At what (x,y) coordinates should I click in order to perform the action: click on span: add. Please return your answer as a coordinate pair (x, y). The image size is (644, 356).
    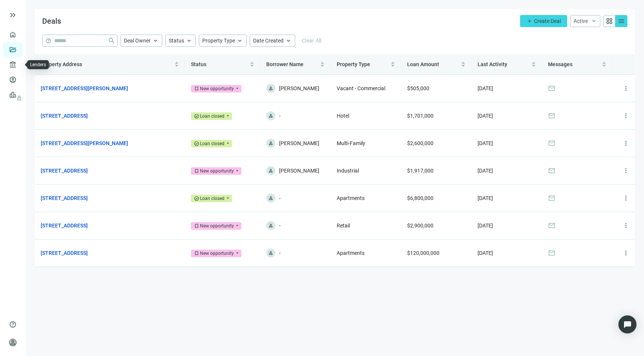
    Looking at the image, I should click on (530, 21).